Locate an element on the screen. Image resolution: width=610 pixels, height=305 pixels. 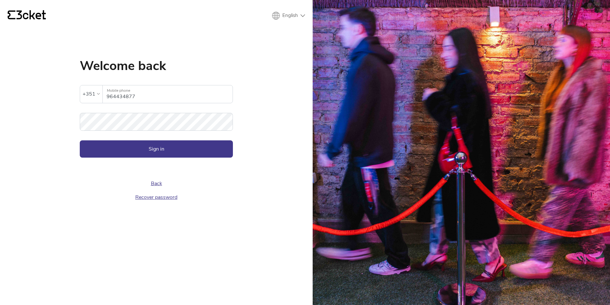
a: Recover password is located at coordinates (156, 197).